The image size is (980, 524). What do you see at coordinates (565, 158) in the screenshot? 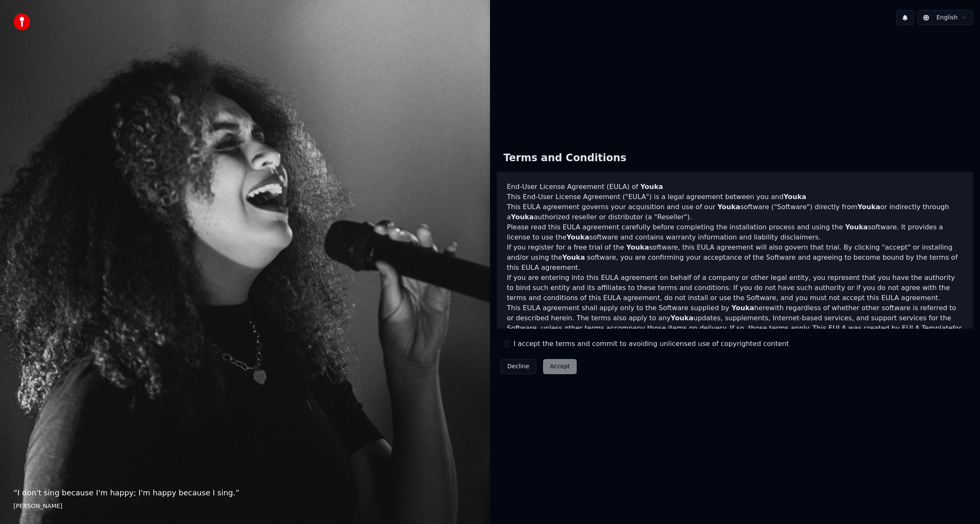
I see `div: Terms and Conditions` at bounding box center [565, 158].